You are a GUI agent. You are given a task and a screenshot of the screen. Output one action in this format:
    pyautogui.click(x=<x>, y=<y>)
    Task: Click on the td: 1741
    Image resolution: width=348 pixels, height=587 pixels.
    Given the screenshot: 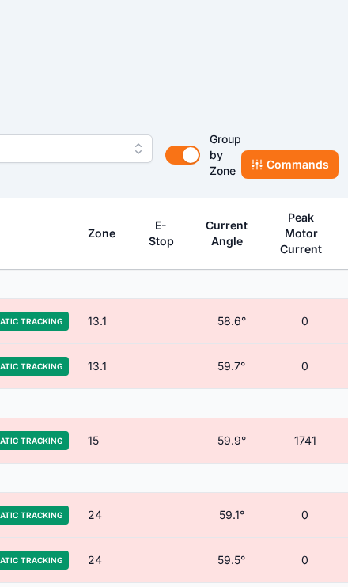 What is the action you would take?
    pyautogui.click(x=304, y=440)
    